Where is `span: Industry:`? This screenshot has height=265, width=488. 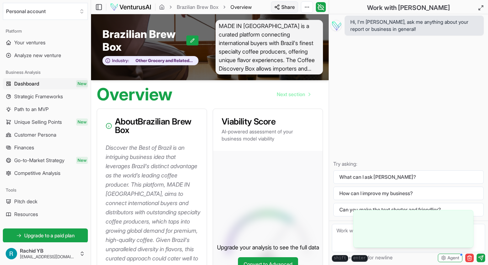 span: Industry: is located at coordinates (120, 61).